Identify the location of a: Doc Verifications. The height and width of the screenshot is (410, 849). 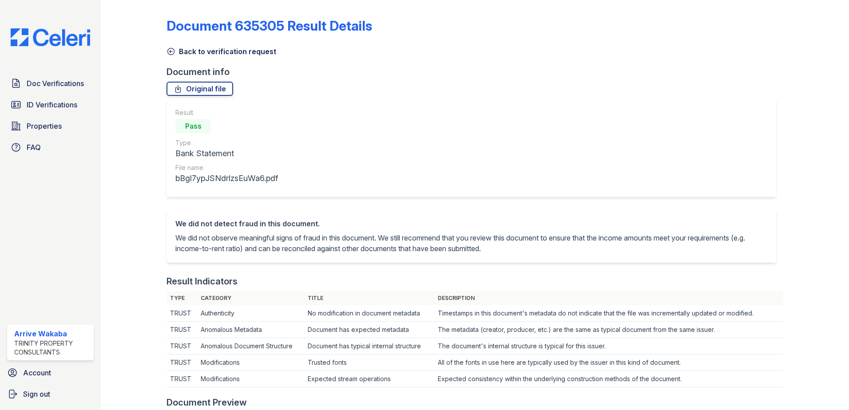
(50, 83).